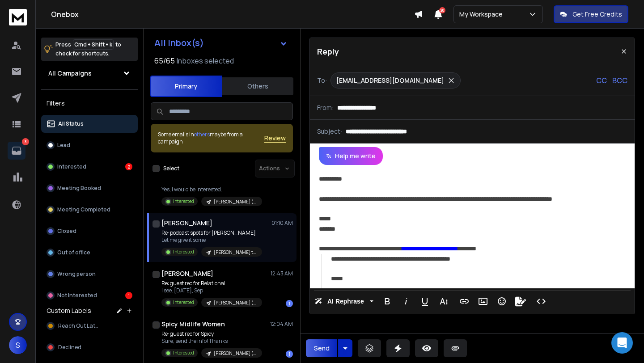 The width and height of the screenshot is (644, 363). Describe the element at coordinates (425, 301) in the screenshot. I see `button: Underline (⌘U)` at that location.